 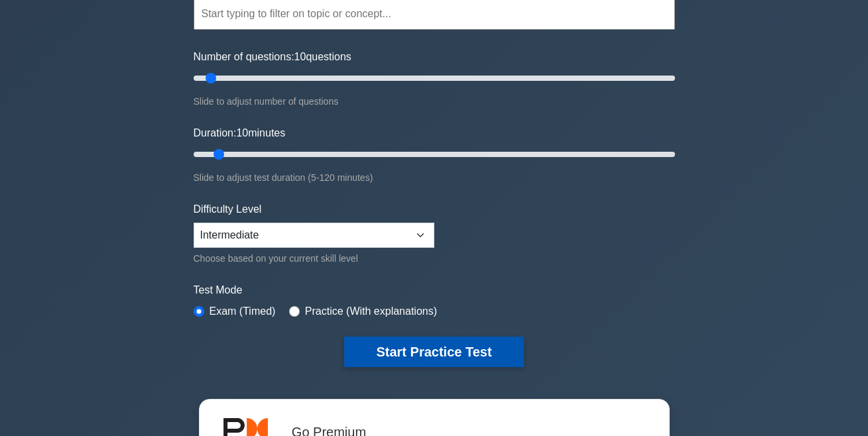 What do you see at coordinates (240, 134) in the screenshot?
I see `label: Duration: minutes` at bounding box center [240, 134].